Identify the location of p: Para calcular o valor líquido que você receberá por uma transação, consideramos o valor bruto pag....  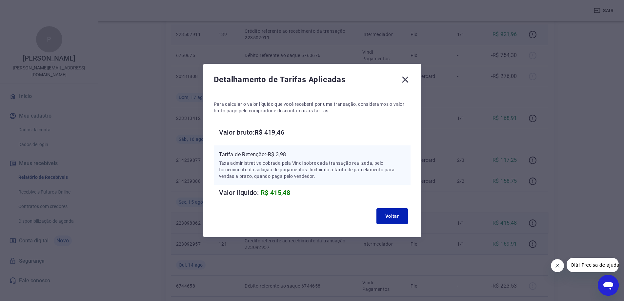
(312, 108).